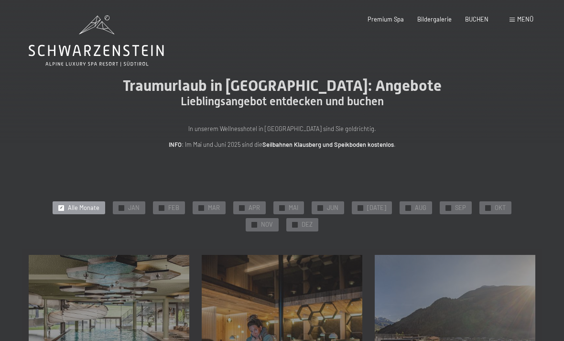  What do you see at coordinates (477, 19) in the screenshot?
I see `span: BUCHEN` at bounding box center [477, 19].